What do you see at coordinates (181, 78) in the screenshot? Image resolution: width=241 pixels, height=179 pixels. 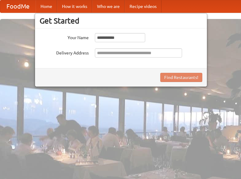 I see `button: Find Restaurants!` at bounding box center [181, 78].